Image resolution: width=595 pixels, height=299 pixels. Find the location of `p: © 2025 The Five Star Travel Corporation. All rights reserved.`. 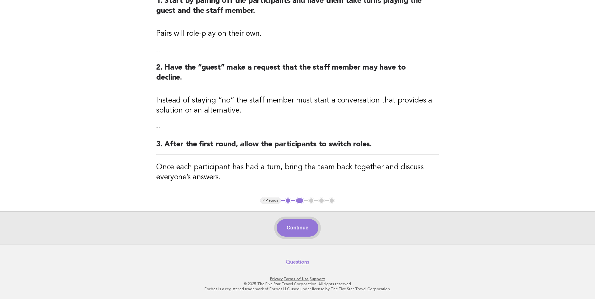

p: © 2025 The Five Star Travel Corporation. All rights reserved. is located at coordinates (298, 284).